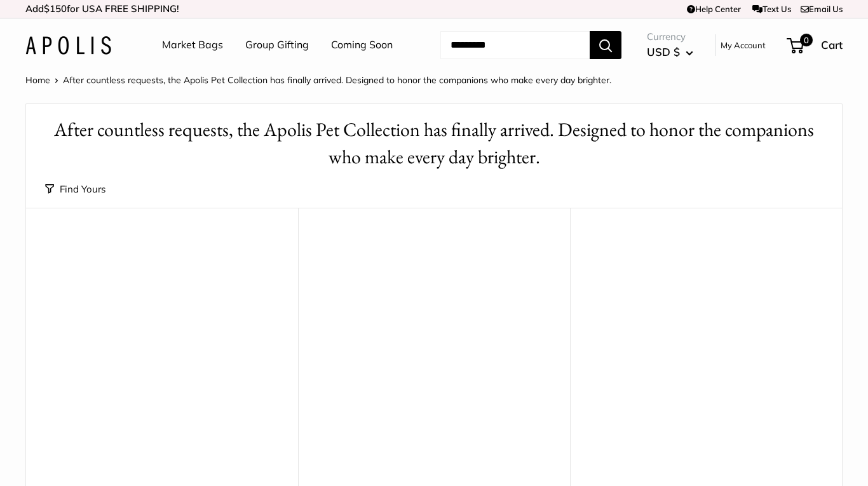 The height and width of the screenshot is (486, 868). I want to click on h1: After countless requests, the Apolis Pet Collection has finally arrived. Designed to honor the co..., so click(434, 143).